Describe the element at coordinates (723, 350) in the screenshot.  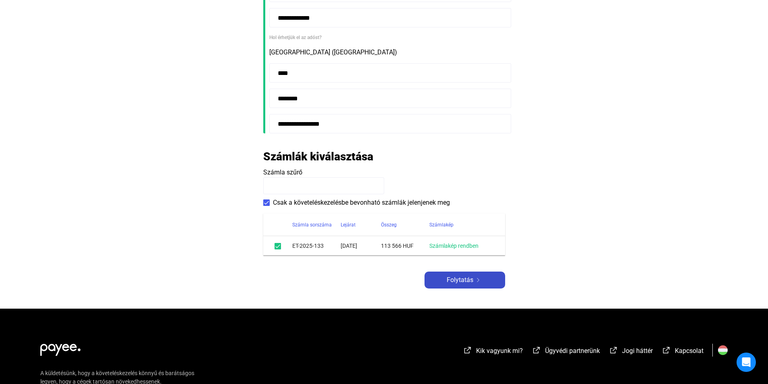
I see `img: HU.svg` at that location.